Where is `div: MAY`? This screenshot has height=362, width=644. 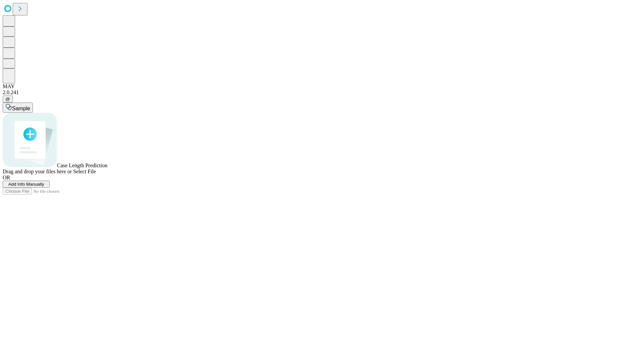
div: MAY is located at coordinates (322, 86).